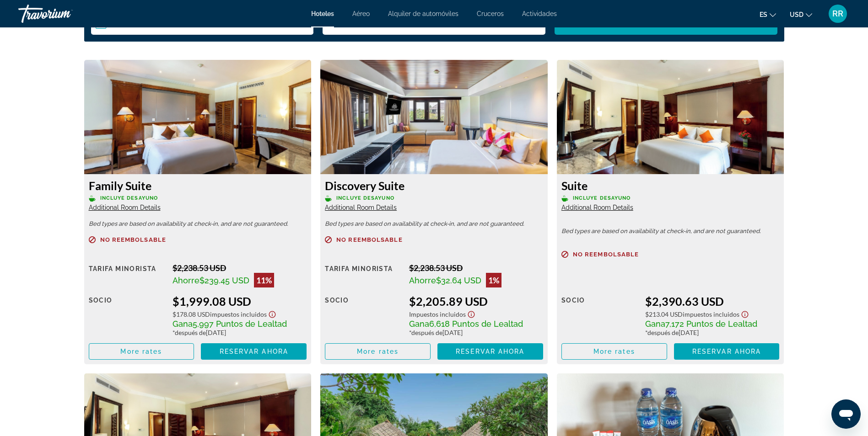  I want to click on h3: Discovery Suite, so click(434, 186).